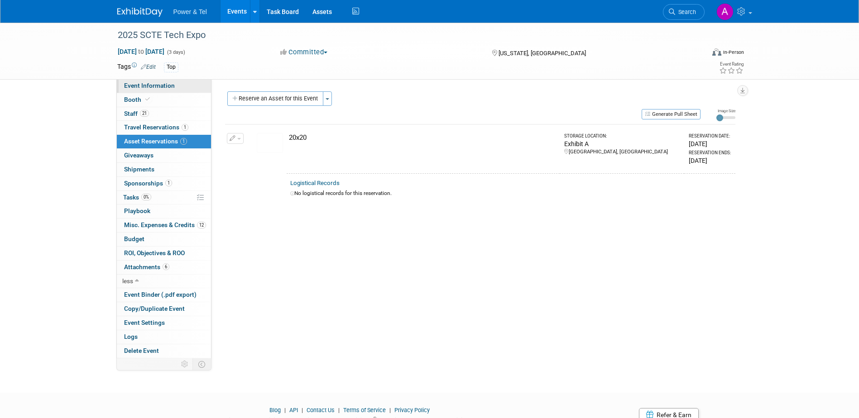 The image size is (859, 418). I want to click on a: Asset Reservations1, so click(164, 142).